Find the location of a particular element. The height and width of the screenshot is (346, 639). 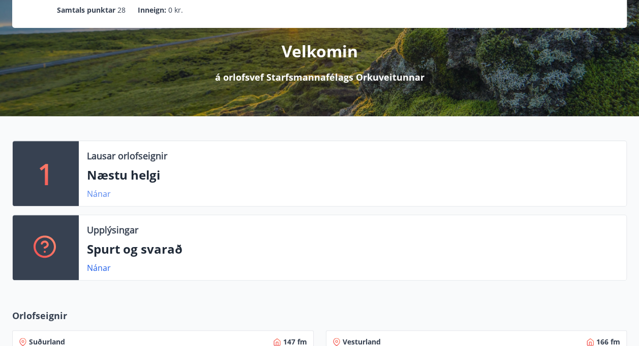

p: Upplýsingar is located at coordinates (112, 230).